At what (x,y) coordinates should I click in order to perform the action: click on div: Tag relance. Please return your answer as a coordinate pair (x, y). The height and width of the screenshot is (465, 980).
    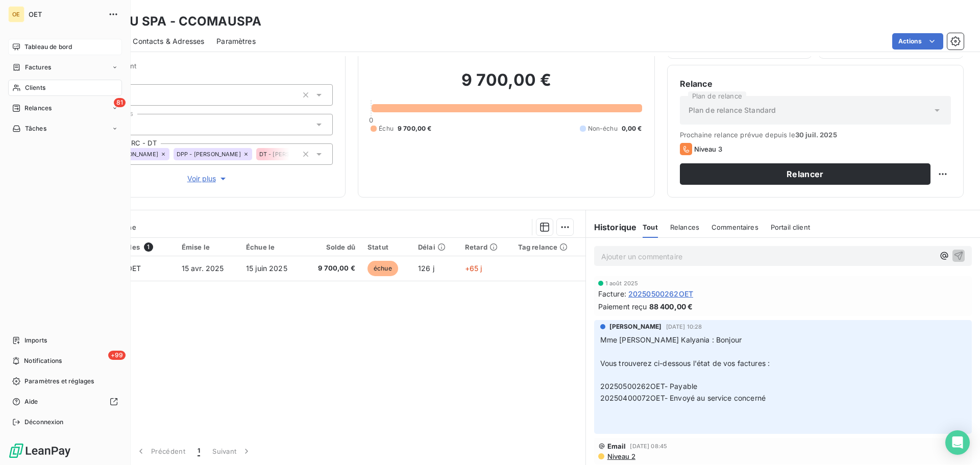
    Looking at the image, I should click on (548, 247).